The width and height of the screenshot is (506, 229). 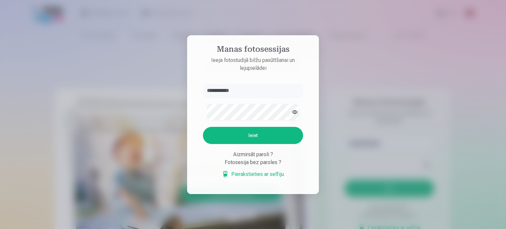 I want to click on a: Pierakstieties ar selfiju, so click(x=253, y=174).